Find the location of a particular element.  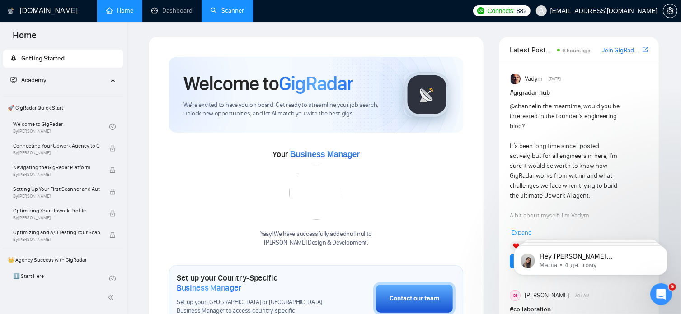

div: Yaay! We have successfully added null null to is located at coordinates (316, 239).